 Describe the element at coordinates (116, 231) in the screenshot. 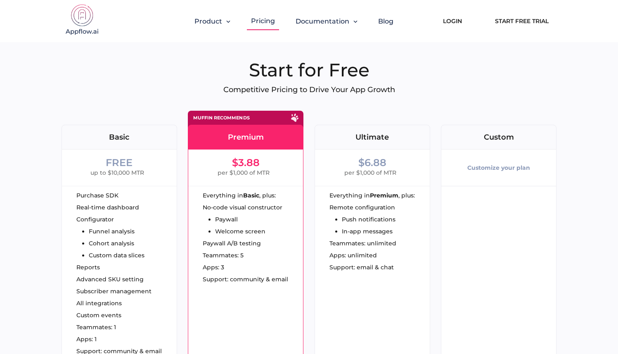

I see `li: Funnel analysis` at that location.